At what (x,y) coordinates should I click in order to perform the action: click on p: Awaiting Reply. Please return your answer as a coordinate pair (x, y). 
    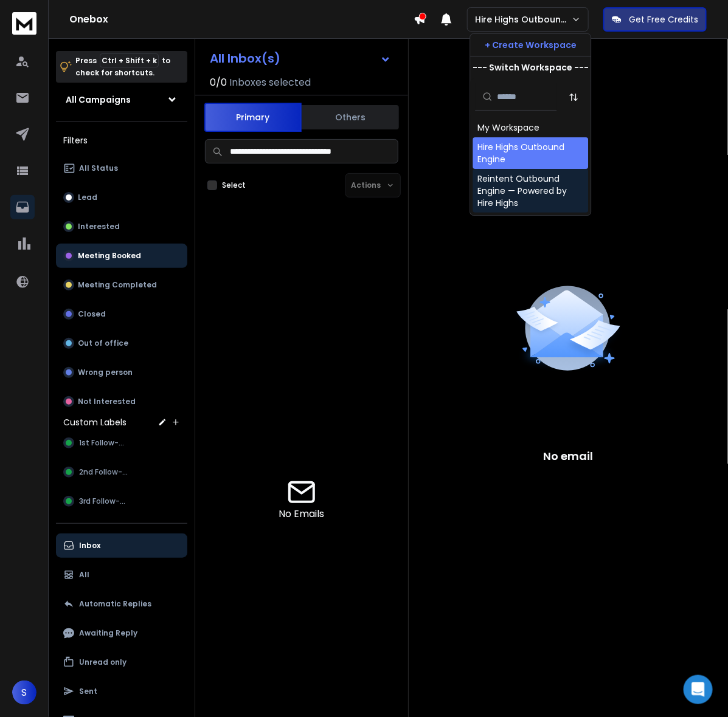
    Looking at the image, I should click on (108, 633).